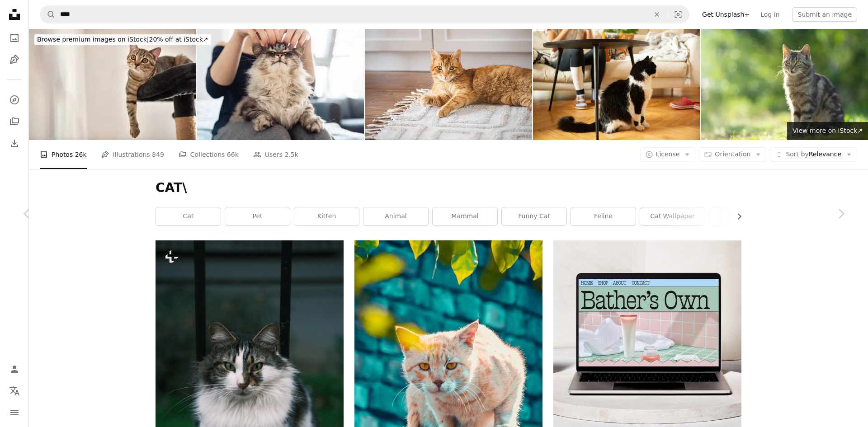 This screenshot has width=868, height=427. What do you see at coordinates (448, 366) in the screenshot?
I see `a: a cat sitting on top of a brick wall` at bounding box center [448, 366].